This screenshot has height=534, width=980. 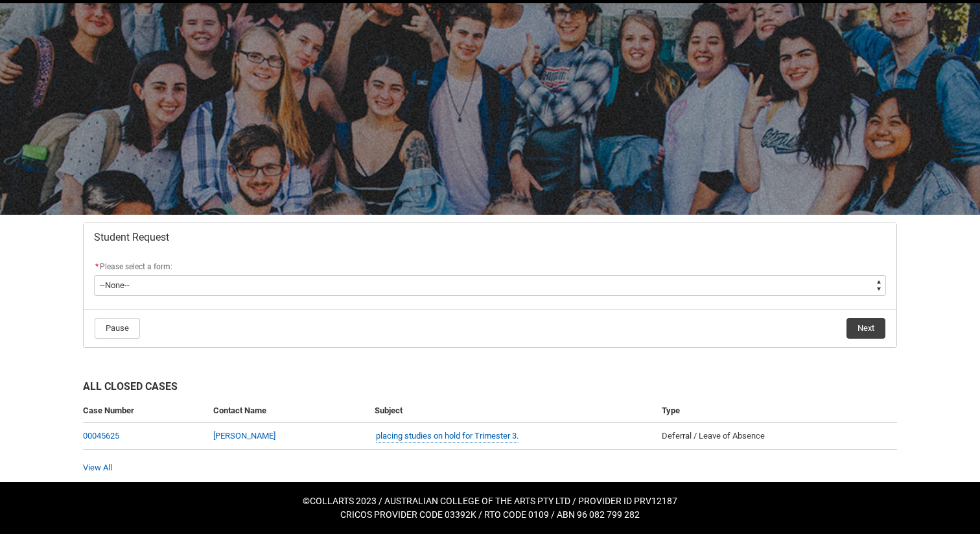 What do you see at coordinates (136, 266) in the screenshot?
I see `span: Please select a form:` at bounding box center [136, 266].